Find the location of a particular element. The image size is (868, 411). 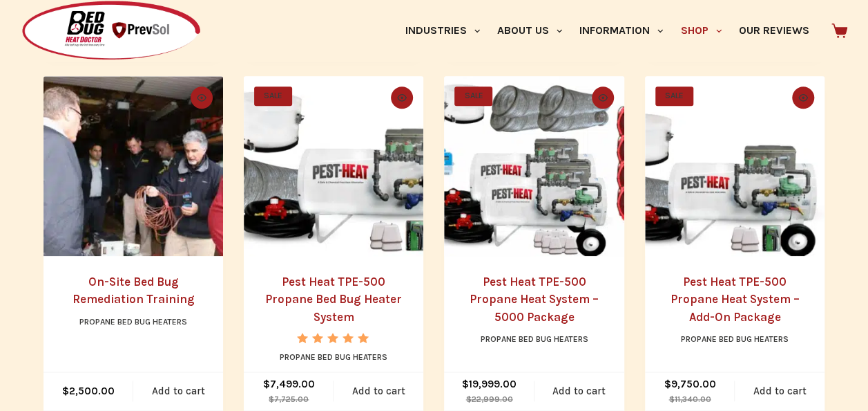

bdi: 22,999.00 is located at coordinates (489, 399).